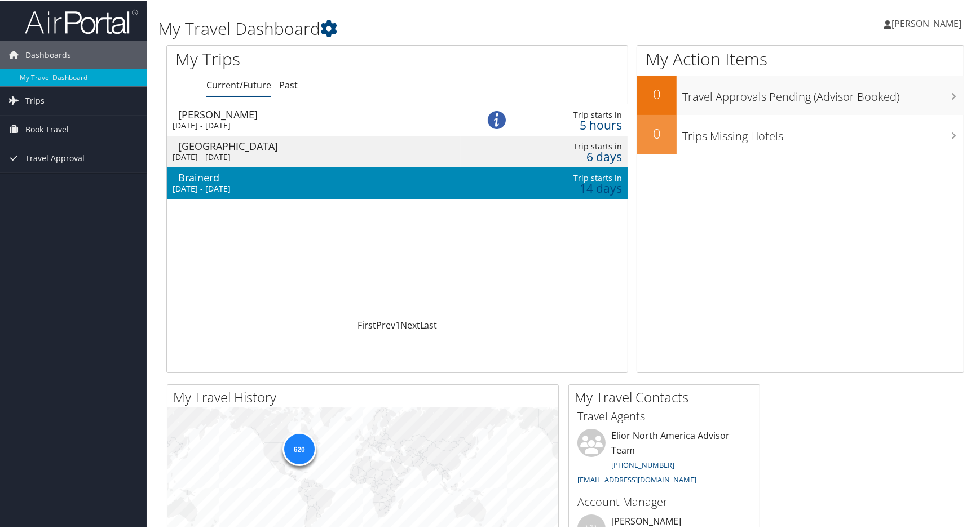 The width and height of the screenshot is (980, 528). What do you see at coordinates (386, 324) in the screenshot?
I see `a: Prev` at bounding box center [386, 324].